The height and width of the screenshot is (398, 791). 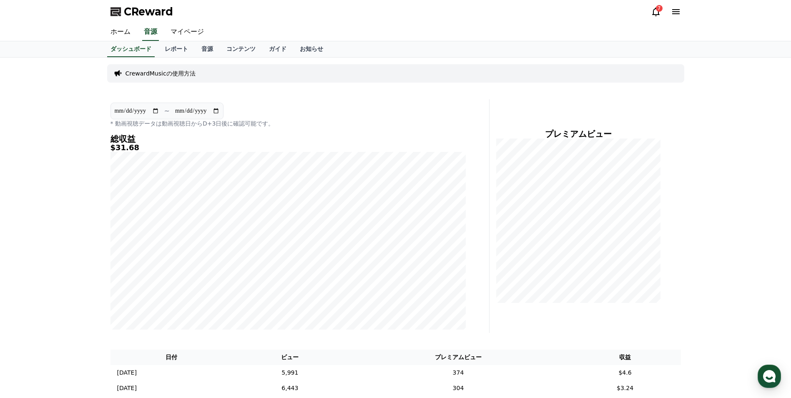 What do you see at coordinates (133, 280) in the screenshot?
I see `span: Settings` at bounding box center [133, 280].